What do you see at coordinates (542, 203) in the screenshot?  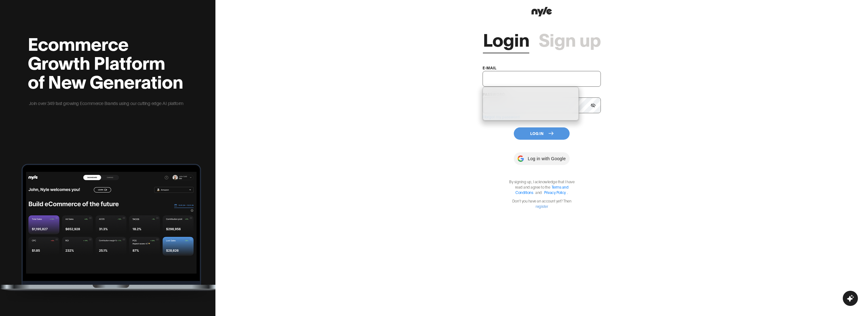 I see `p: Don't you have an account yet? Then` at bounding box center [542, 203].